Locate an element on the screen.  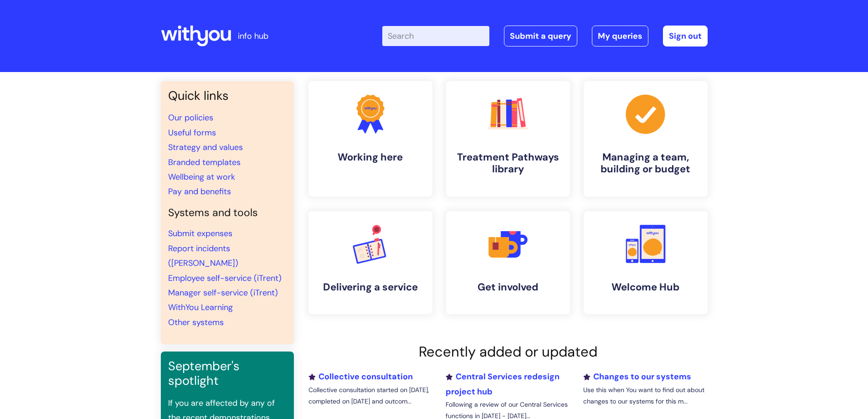
a: Employee self-service (iTrent) is located at coordinates (225, 278).